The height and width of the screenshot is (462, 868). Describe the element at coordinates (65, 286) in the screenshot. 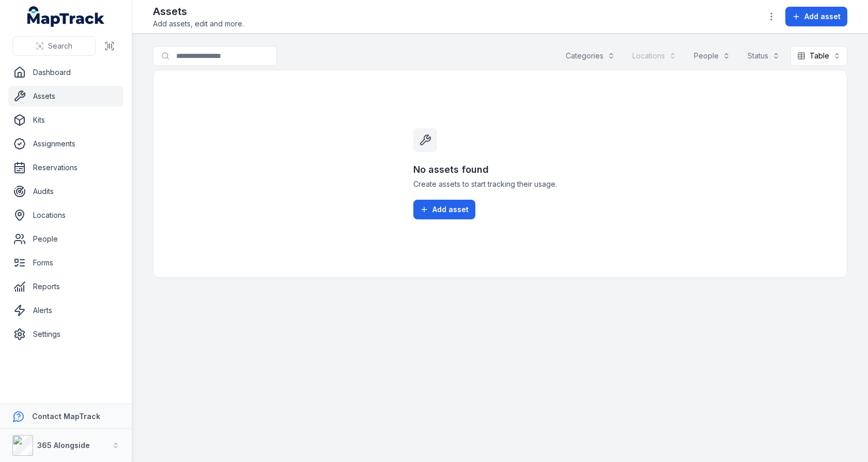

I see `a: Reports` at that location.